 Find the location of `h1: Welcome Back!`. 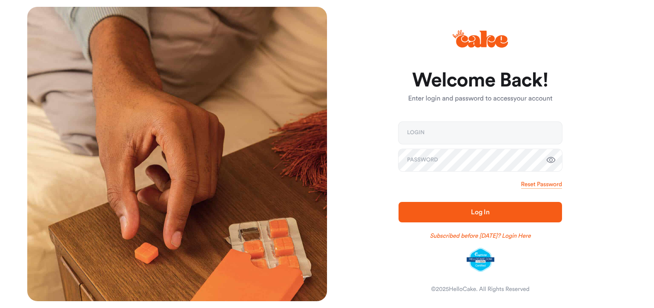

h1: Welcome Back! is located at coordinates (481, 81).